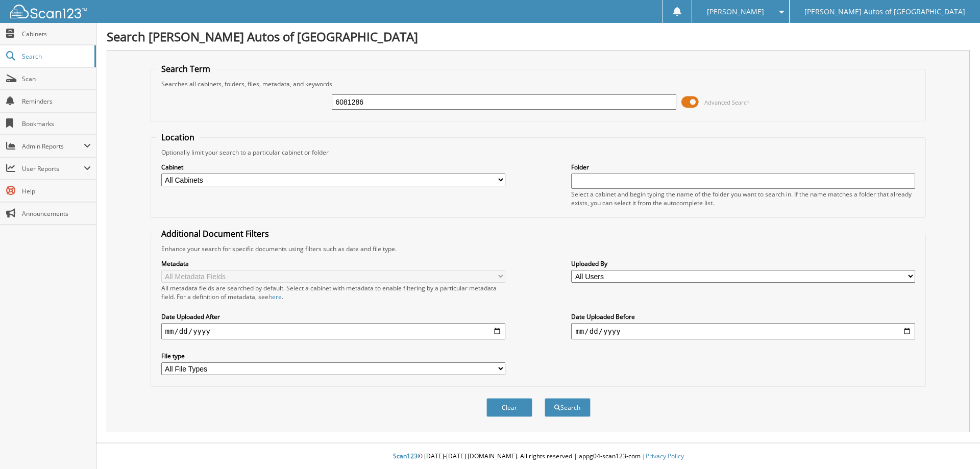 The height and width of the screenshot is (469, 980). What do you see at coordinates (568, 407) in the screenshot?
I see `button: Search` at bounding box center [568, 407].